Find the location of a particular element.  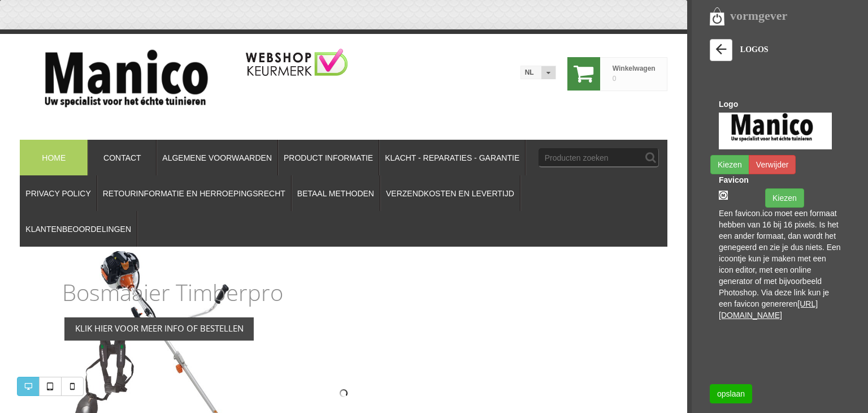

a: Betaal methoden is located at coordinates (336, 193).